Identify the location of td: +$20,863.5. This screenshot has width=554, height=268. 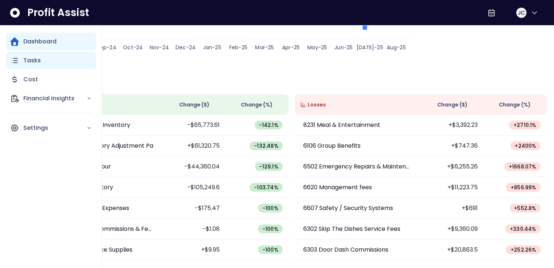
(452, 250).